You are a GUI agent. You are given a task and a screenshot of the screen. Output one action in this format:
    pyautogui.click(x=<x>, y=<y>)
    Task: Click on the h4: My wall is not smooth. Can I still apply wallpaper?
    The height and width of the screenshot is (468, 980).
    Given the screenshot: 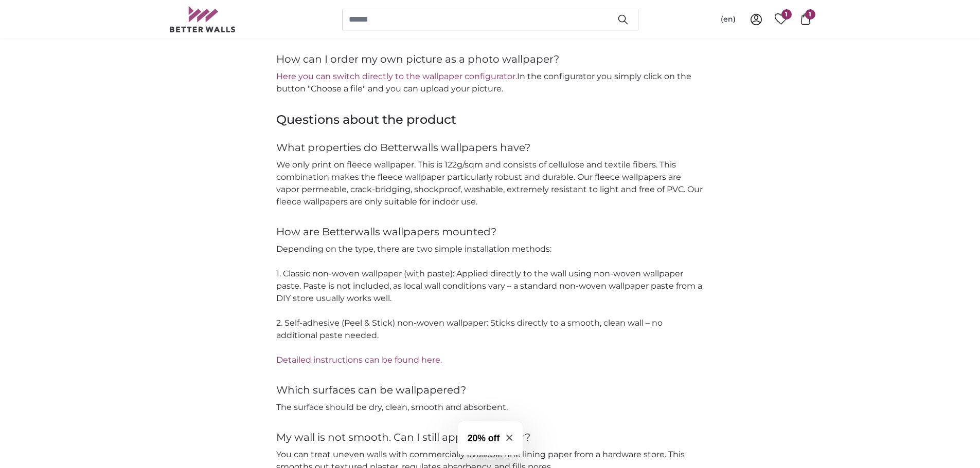 What is the action you would take?
    pyautogui.click(x=490, y=437)
    